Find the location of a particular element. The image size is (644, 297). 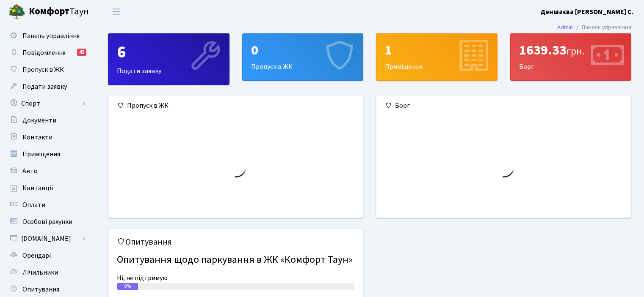

span: Квитанції is located at coordinates (37, 188).